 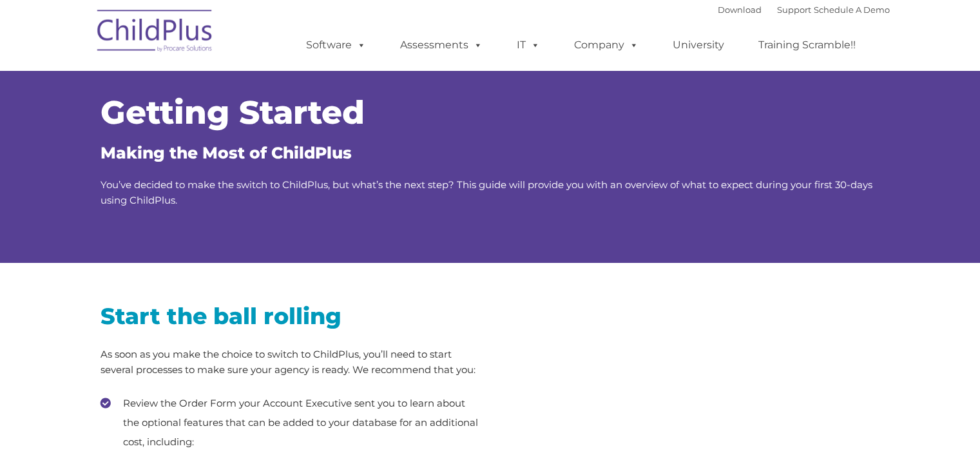 What do you see at coordinates (852, 9) in the screenshot?
I see `a: Schedule A Demo` at bounding box center [852, 9].